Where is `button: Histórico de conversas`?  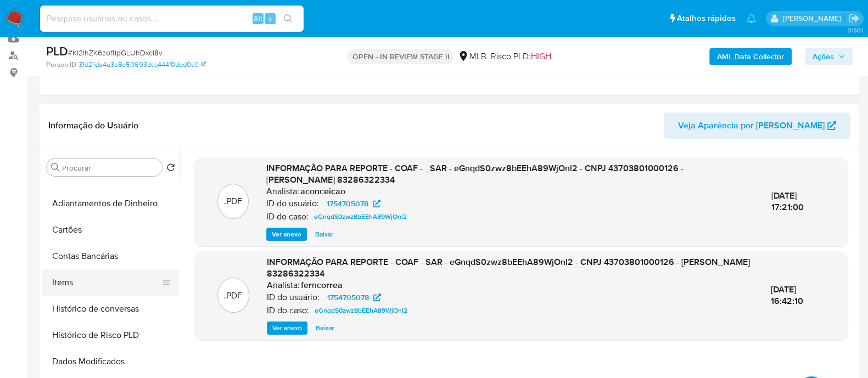
button: Histórico de conversas is located at coordinates (111, 309).